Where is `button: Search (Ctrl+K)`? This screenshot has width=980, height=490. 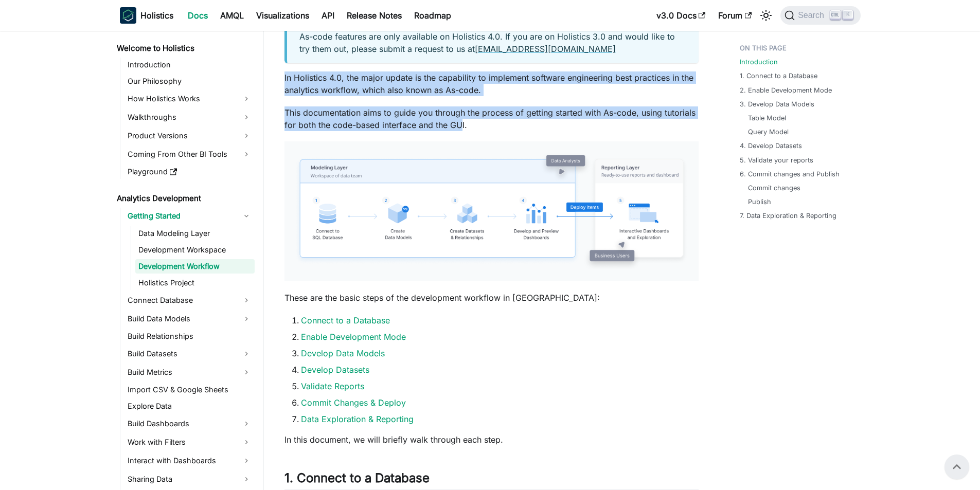
button: Search (Ctrl+K) is located at coordinates (820, 15).